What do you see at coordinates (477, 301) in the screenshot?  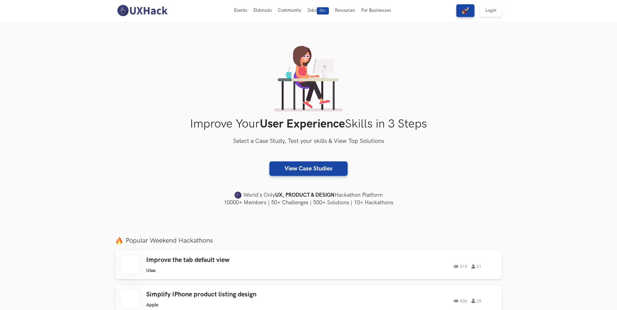 I see `span: 25` at bounding box center [477, 301].